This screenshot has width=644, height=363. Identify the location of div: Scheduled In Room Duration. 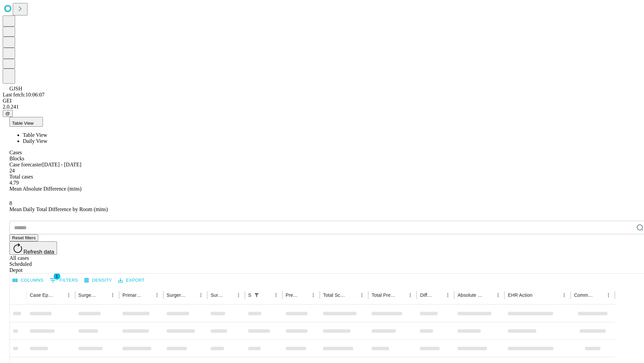
(249, 295).